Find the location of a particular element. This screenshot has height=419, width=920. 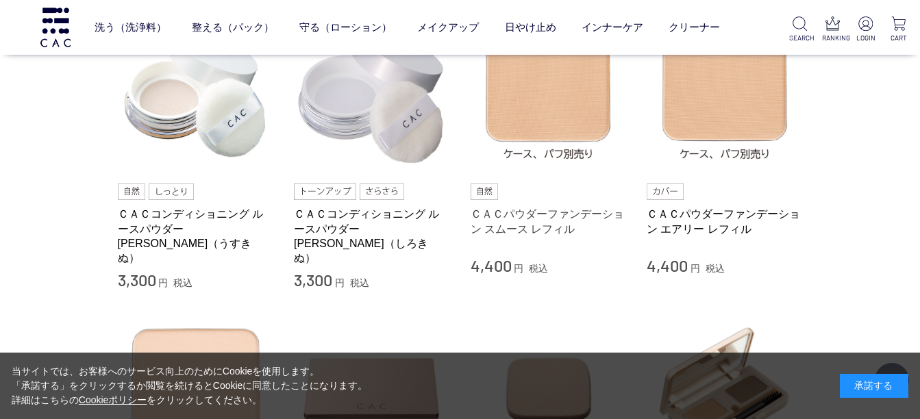

img: しっとり is located at coordinates (171, 192).